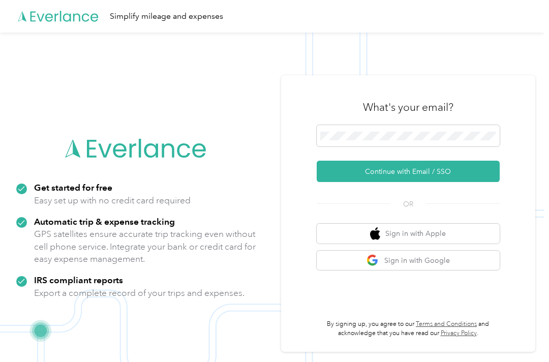 The height and width of the screenshot is (362, 549). What do you see at coordinates (375, 233) in the screenshot?
I see `img: apple logo` at bounding box center [375, 233].